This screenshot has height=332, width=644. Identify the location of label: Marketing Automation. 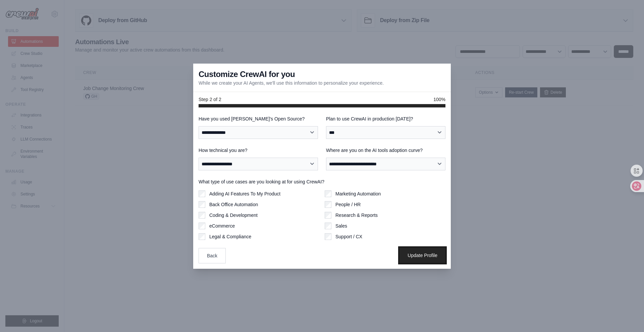
(358, 194).